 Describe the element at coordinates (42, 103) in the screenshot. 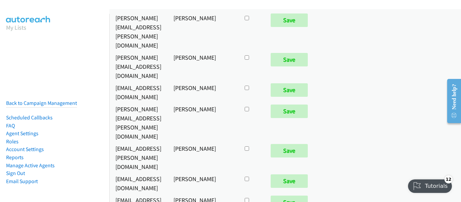

I see `a: Back to Campaign Management` at that location.